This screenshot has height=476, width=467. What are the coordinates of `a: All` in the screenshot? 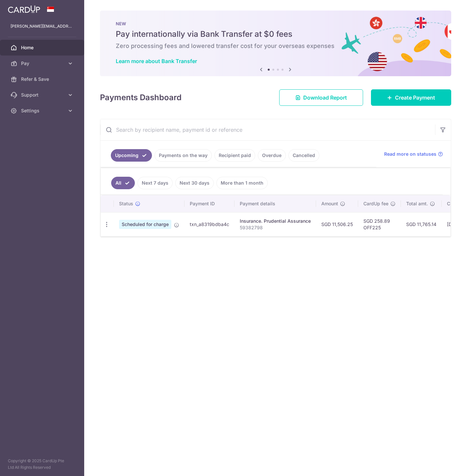 It's located at (123, 183).